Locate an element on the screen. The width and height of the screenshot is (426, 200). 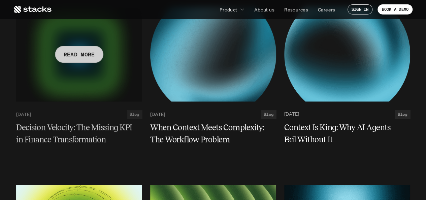
p: About us is located at coordinates (265, 9).